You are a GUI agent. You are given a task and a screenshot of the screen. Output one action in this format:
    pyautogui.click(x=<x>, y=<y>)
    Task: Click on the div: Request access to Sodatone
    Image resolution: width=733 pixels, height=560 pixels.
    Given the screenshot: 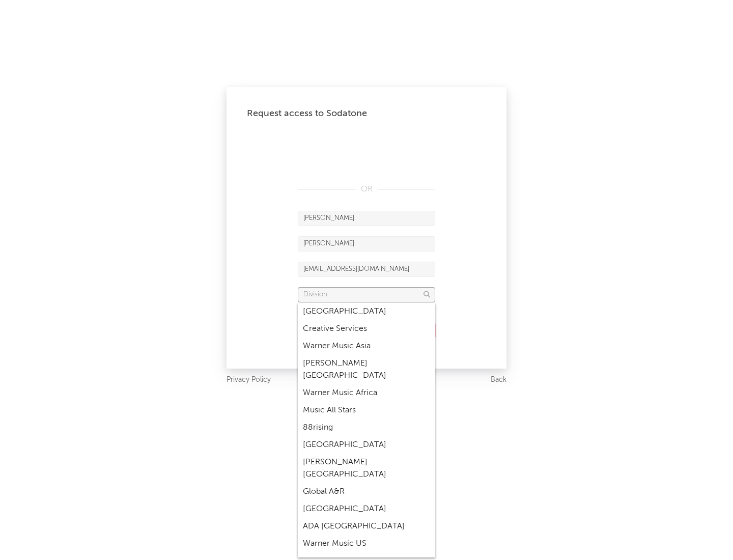 What is the action you would take?
    pyautogui.click(x=366, y=114)
    